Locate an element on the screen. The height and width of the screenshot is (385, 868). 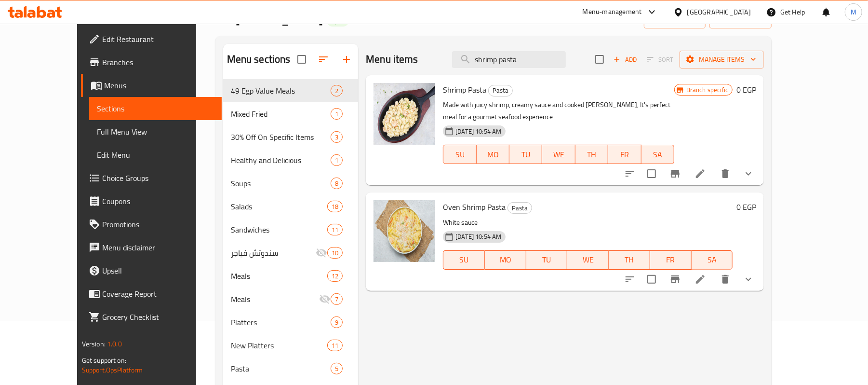
span: TU is located at coordinates (547, 259).